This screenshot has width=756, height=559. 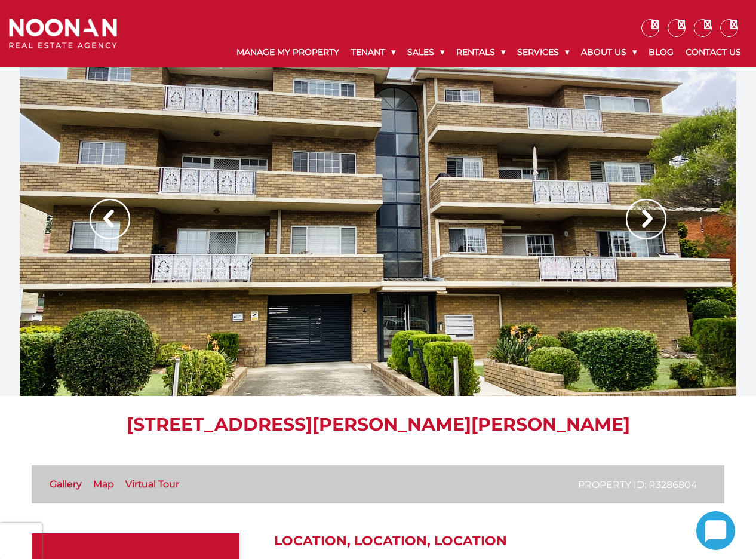 What do you see at coordinates (481, 52) in the screenshot?
I see `a: Rentals` at bounding box center [481, 52].